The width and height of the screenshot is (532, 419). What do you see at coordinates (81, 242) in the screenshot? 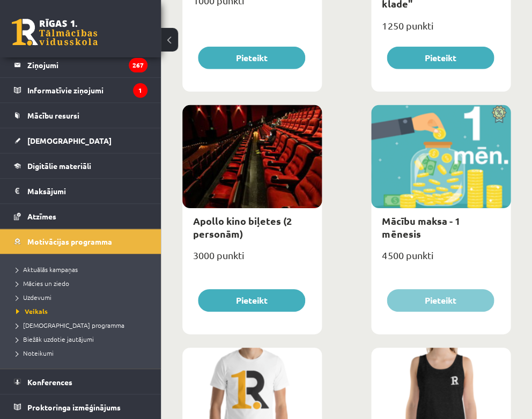
I see `a: Motivācijas programma` at bounding box center [81, 242].